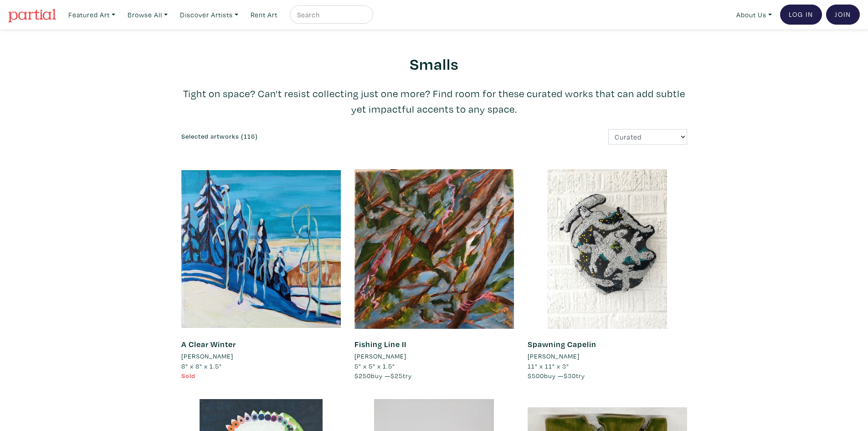 Image resolution: width=868 pixels, height=431 pixels. I want to click on span: Sold, so click(188, 376).